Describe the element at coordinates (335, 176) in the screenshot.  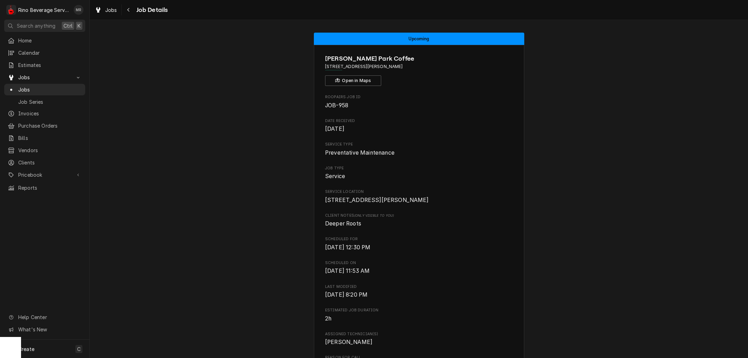
I see `span: Service` at that location.